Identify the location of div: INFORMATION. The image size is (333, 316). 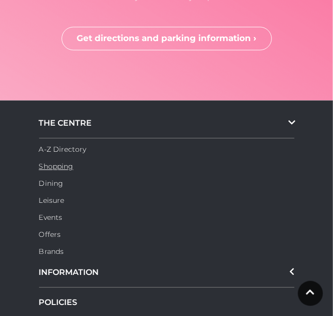
(167, 273).